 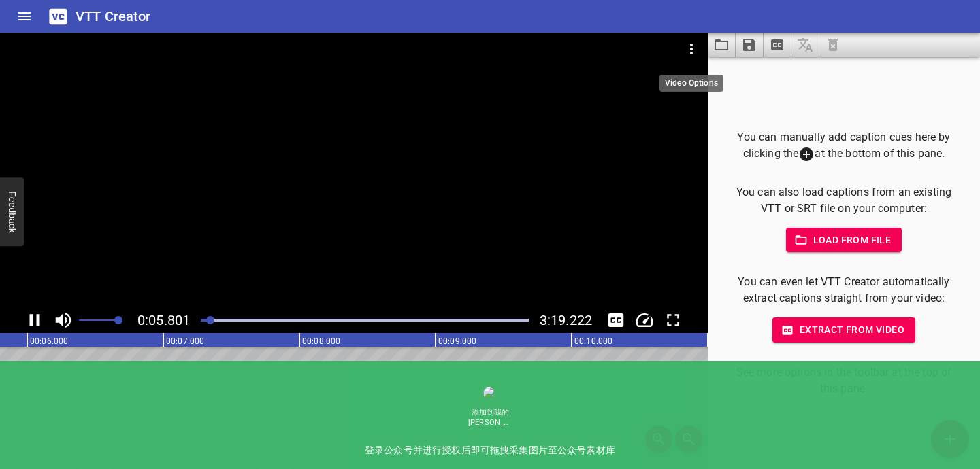 I want to click on button: Load from file, so click(x=844, y=240).